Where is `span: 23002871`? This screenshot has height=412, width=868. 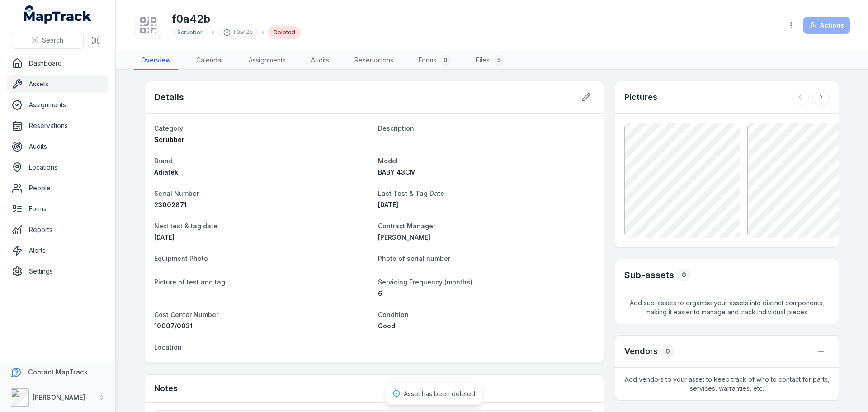 span: 23002871 is located at coordinates (171, 204).